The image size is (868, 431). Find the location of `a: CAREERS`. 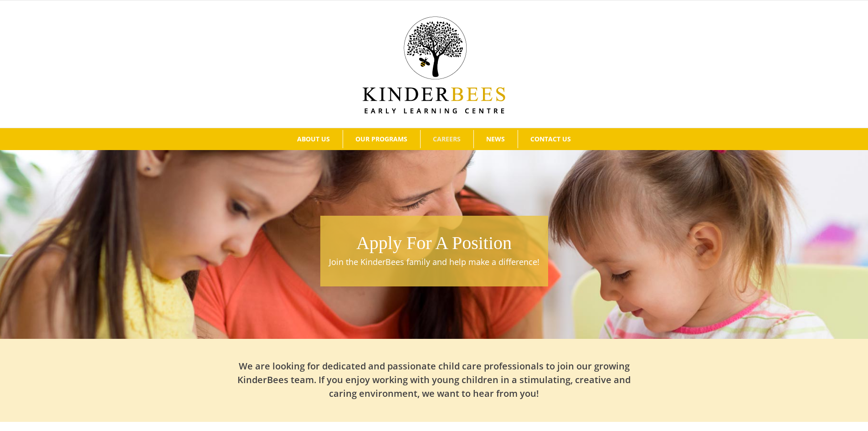

a: CAREERS is located at coordinates (447, 139).